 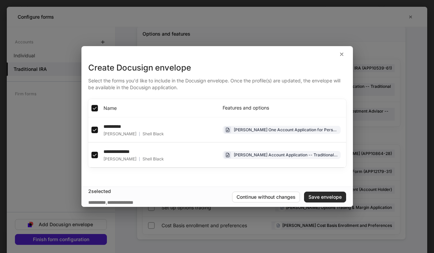 What do you see at coordinates (160, 191) in the screenshot?
I see `div: 2 selected` at bounding box center [160, 191].